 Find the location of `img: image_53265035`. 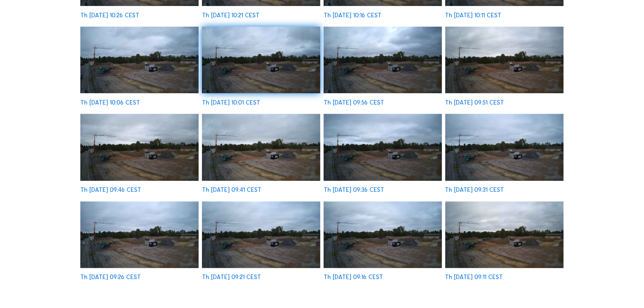

img: image_53265035 is located at coordinates (139, 60).